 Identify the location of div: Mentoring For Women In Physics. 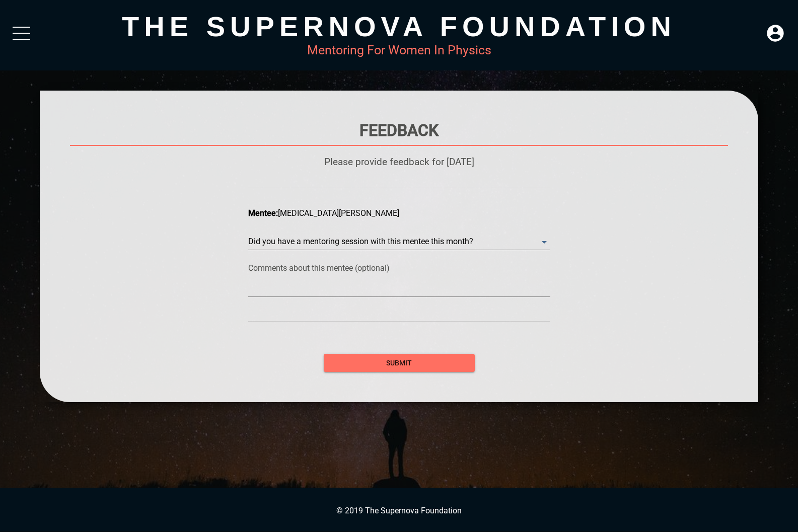
(399, 50).